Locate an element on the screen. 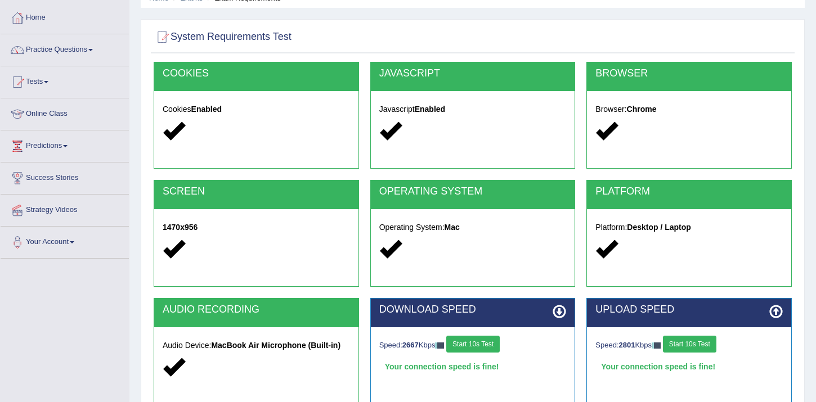  h2: AUDIO RECORDING is located at coordinates (256, 310).